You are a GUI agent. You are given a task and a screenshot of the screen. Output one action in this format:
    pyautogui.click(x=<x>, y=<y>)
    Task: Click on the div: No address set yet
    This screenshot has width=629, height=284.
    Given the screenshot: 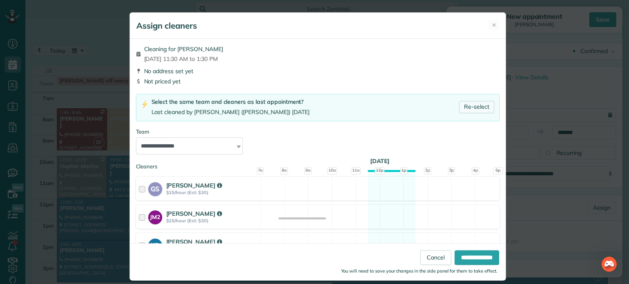 What is the action you would take?
    pyautogui.click(x=318, y=71)
    